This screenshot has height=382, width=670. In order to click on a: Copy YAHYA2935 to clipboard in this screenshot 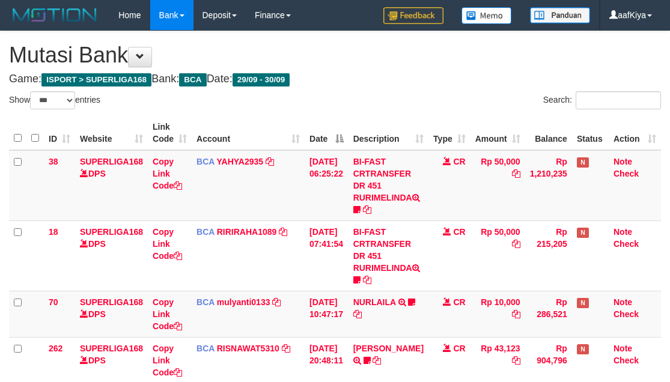, I will do `click(270, 162)`.